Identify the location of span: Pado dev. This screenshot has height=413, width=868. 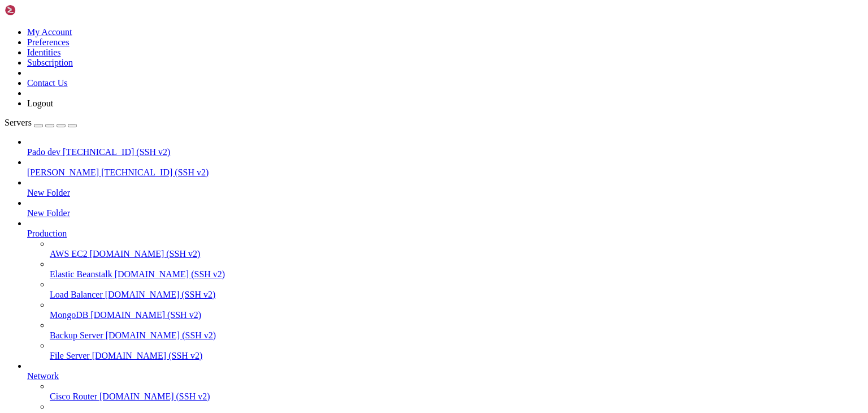
(44, 151).